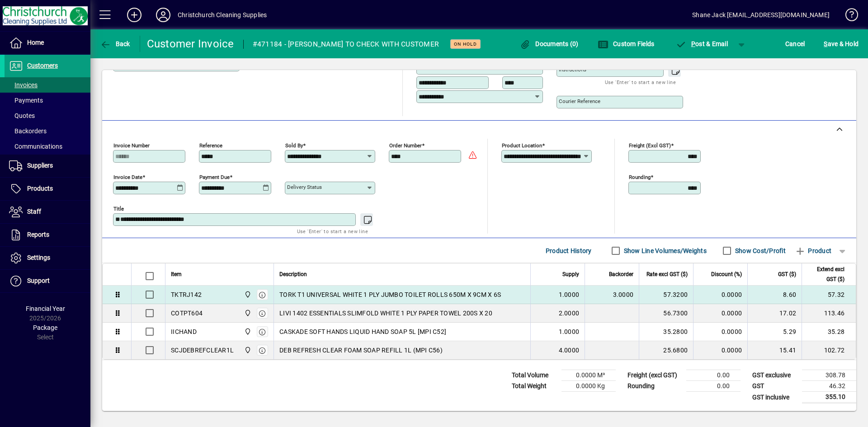 The width and height of the screenshot is (868, 427). What do you see at coordinates (210, 146) in the screenshot?
I see `mat-label: Reference` at bounding box center [210, 146].